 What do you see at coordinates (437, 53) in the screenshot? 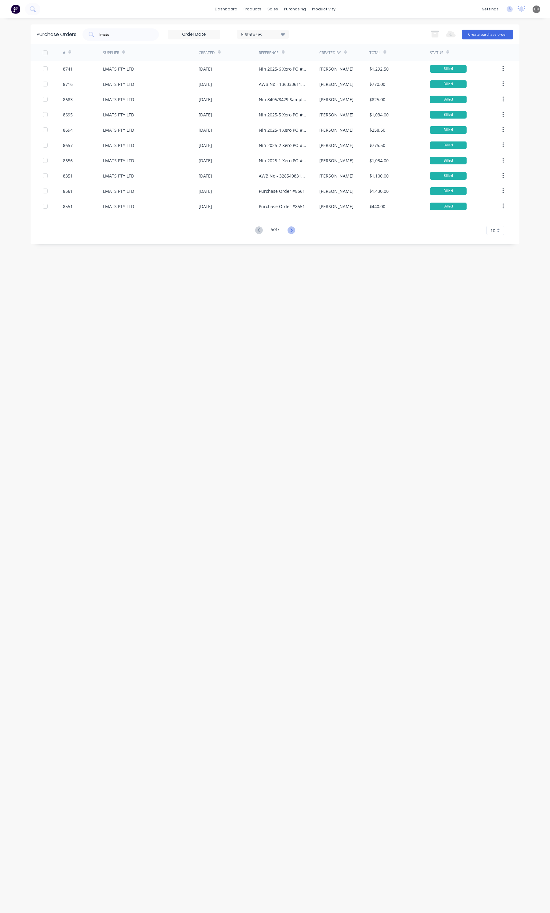
I see `div: Status` at bounding box center [437, 53].